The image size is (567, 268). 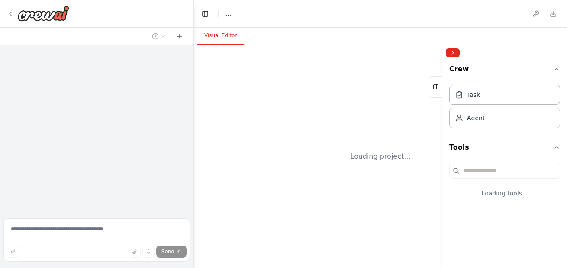 What do you see at coordinates (220, 36) in the screenshot?
I see `button: Visual Editor` at bounding box center [220, 36].